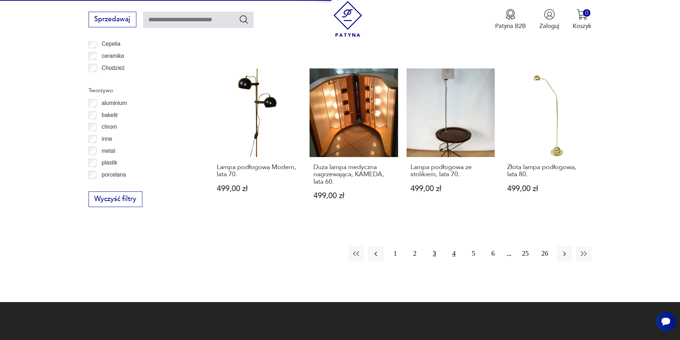 This screenshot has height=340, width=680. I want to click on img: Patyna - sklep z meblami i dekoracjami vintage, so click(348, 19).